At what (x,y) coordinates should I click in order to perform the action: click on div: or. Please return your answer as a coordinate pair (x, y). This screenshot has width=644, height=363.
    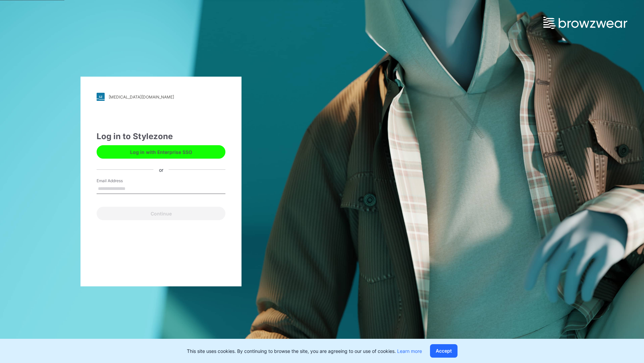
    Looking at the image, I should click on (161, 169).